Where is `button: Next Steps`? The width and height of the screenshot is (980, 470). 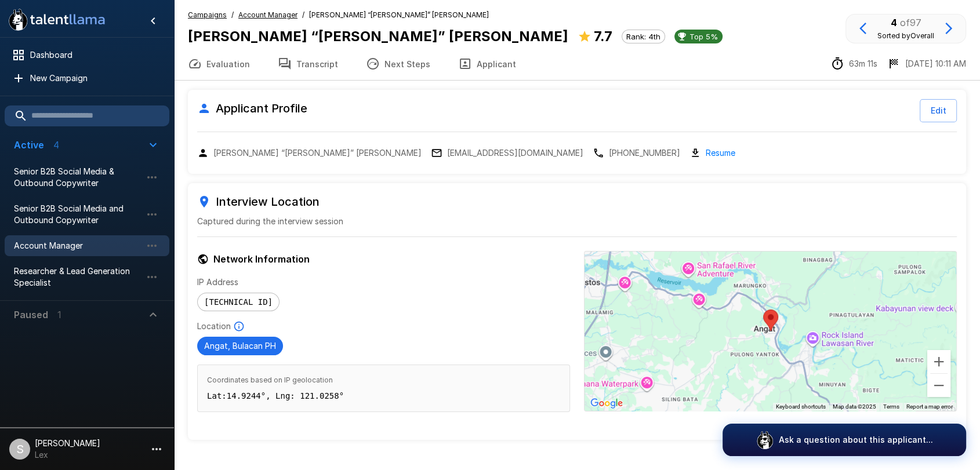
button: Next Steps is located at coordinates (398, 64).